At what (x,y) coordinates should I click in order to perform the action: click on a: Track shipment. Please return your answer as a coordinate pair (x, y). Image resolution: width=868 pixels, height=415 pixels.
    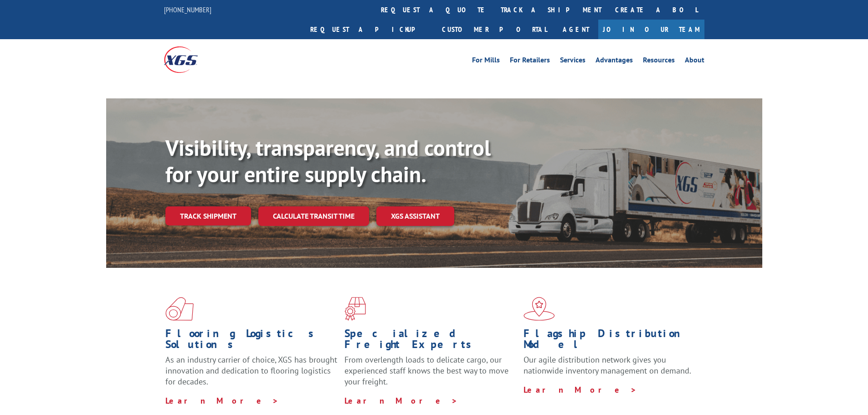
    Looking at the image, I should click on (208, 216).